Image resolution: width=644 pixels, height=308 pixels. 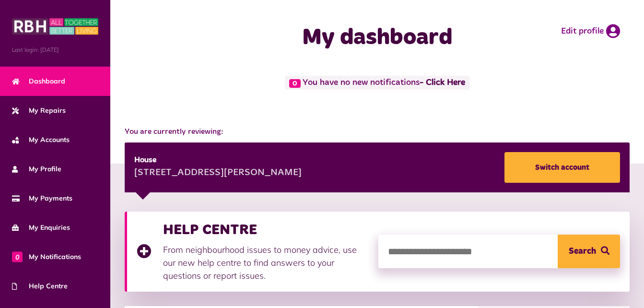 What do you see at coordinates (377, 83) in the screenshot?
I see `span: You have no new notifications` at bounding box center [377, 83].